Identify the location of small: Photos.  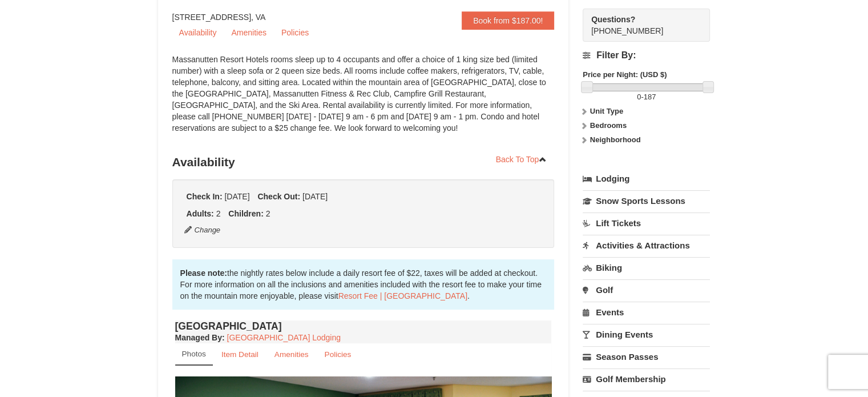
(194, 353).